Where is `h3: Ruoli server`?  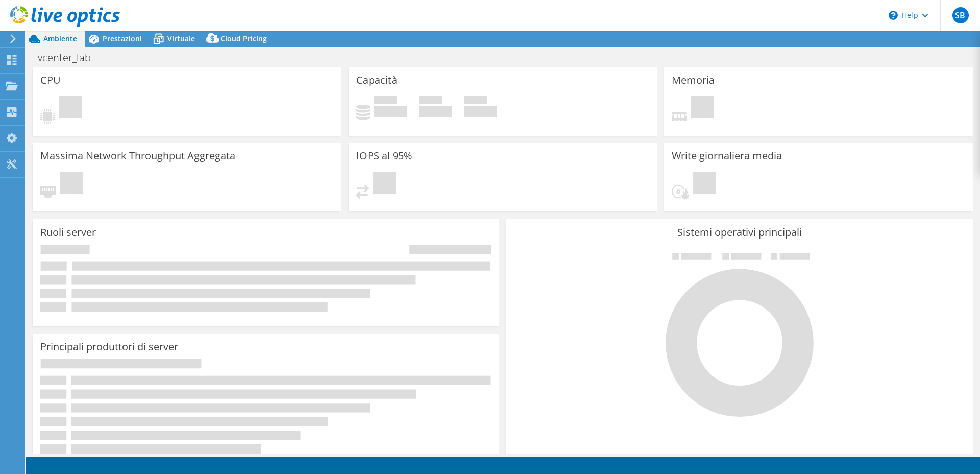 h3: Ruoli server is located at coordinates (68, 232).